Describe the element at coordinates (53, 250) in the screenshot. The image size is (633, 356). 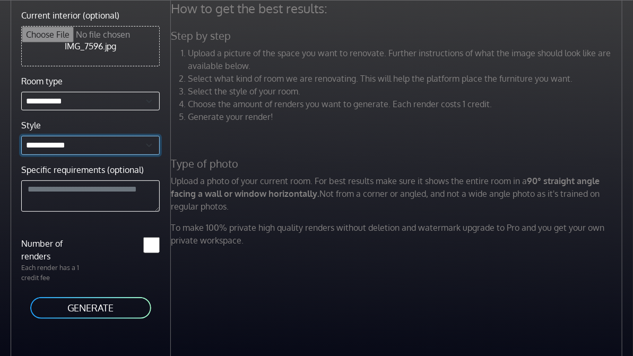
I see `label: Number of renders` at that location.